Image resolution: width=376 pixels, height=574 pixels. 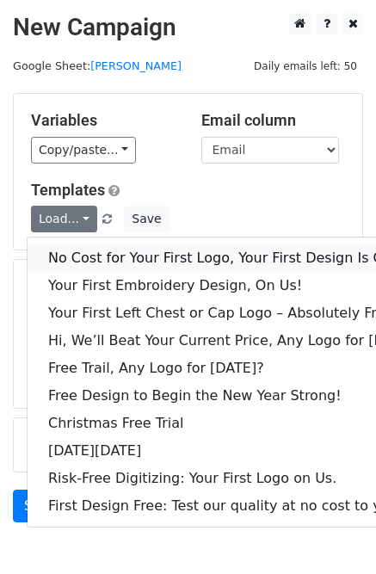 What do you see at coordinates (188, 28) in the screenshot?
I see `h2: New Campaign` at bounding box center [188, 28].